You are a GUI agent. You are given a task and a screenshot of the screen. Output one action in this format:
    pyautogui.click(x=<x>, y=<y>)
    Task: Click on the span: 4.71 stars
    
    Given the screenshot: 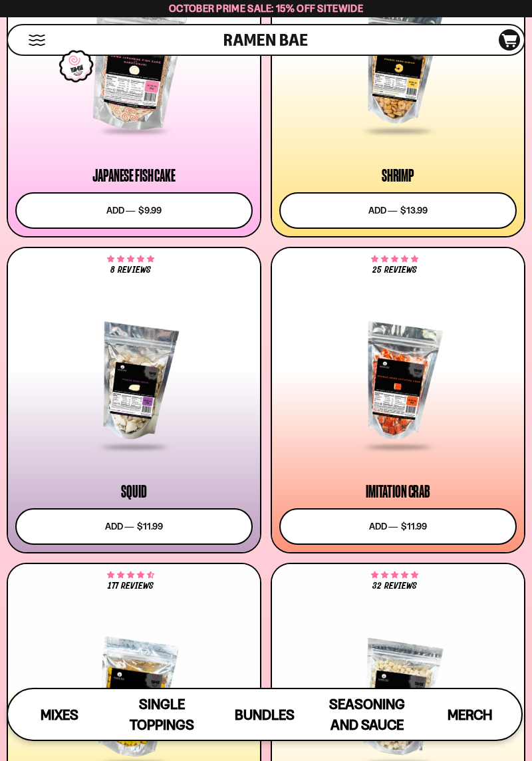 What is the action you would take?
    pyautogui.click(x=130, y=576)
    